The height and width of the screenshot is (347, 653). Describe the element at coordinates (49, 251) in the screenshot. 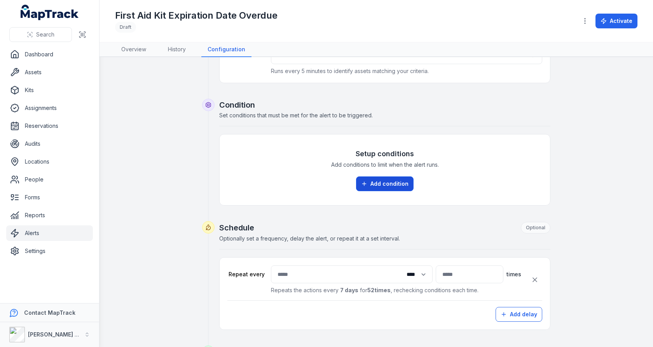

I see `a: Settings` at that location.